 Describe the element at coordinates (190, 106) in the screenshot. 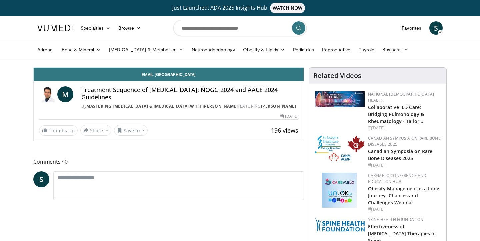

I see `div: By FEATURING` at that location.